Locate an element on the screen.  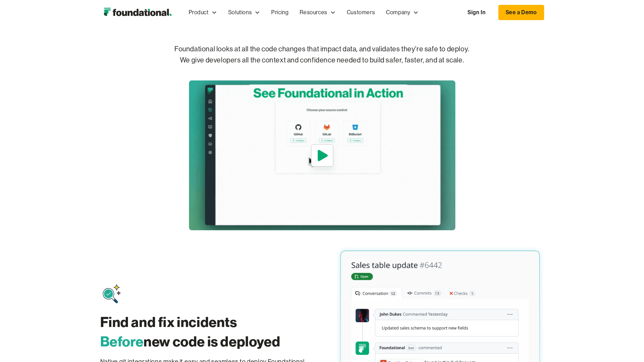
img: Find and Fix Icon is located at coordinates (112, 294).